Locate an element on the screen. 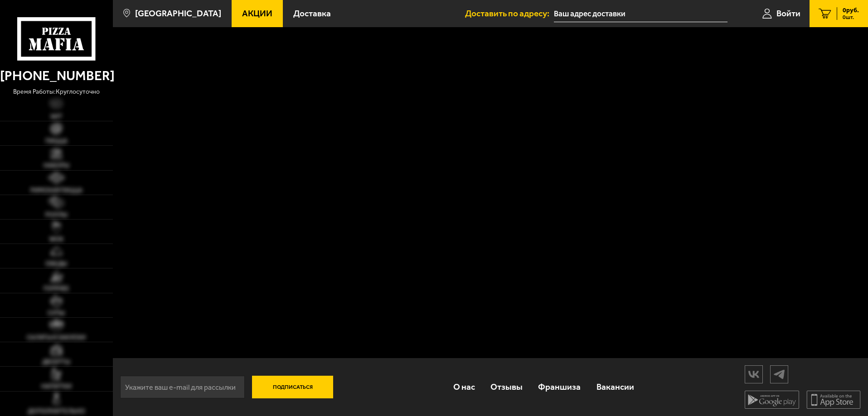 This screenshot has width=868, height=416. img: tg is located at coordinates (779, 374).